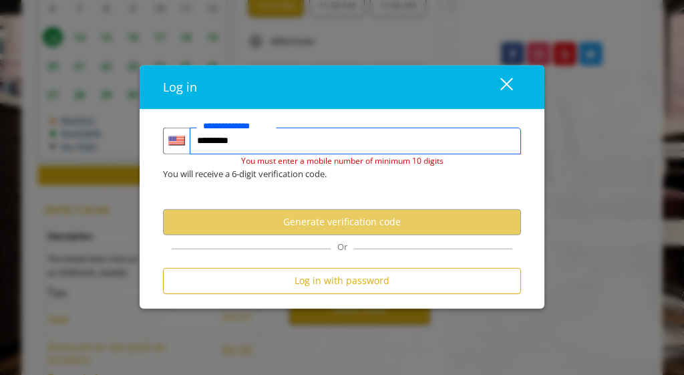 The image size is (684, 375). What do you see at coordinates (332, 174) in the screenshot?
I see `div: You will receive a 6-digit verification code.` at bounding box center [332, 174].